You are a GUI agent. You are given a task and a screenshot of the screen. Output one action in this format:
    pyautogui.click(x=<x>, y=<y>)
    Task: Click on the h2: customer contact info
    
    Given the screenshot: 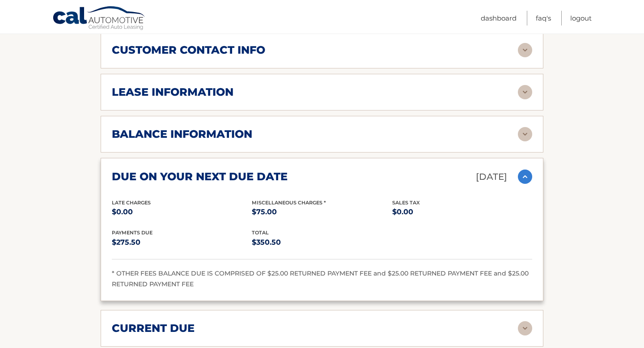 What is the action you would take?
    pyautogui.click(x=188, y=50)
    